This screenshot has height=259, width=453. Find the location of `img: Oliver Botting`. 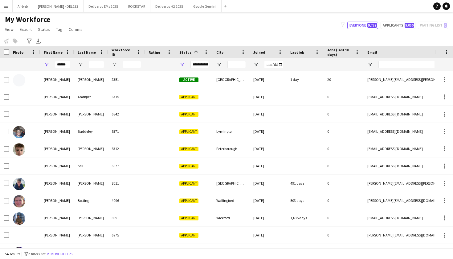

img: Oliver Botting is located at coordinates (19, 201).